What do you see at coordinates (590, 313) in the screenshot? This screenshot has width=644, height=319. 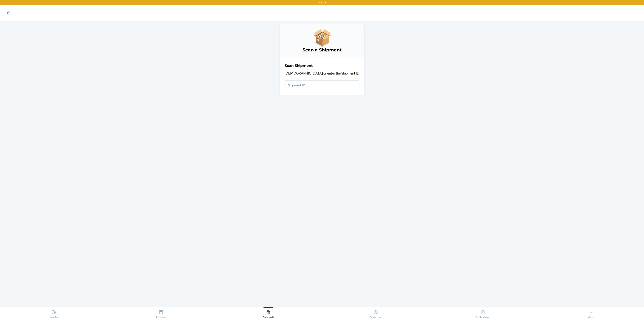 I see `button: More` at bounding box center [590, 313].